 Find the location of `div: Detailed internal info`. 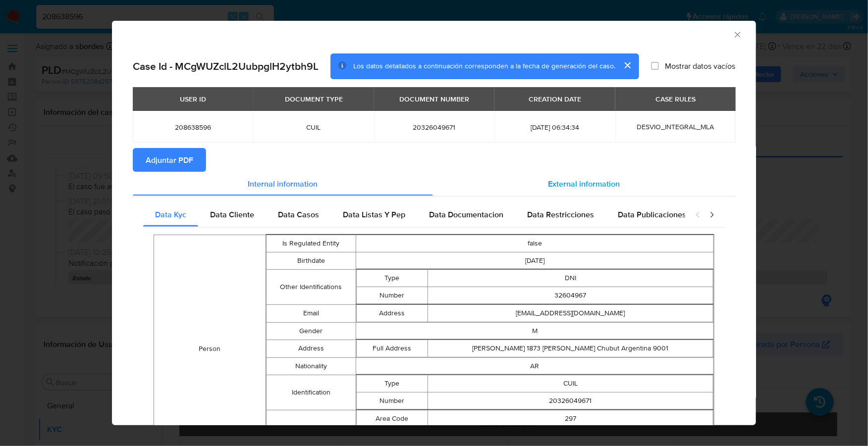

div: Detailed internal info is located at coordinates (414, 215).